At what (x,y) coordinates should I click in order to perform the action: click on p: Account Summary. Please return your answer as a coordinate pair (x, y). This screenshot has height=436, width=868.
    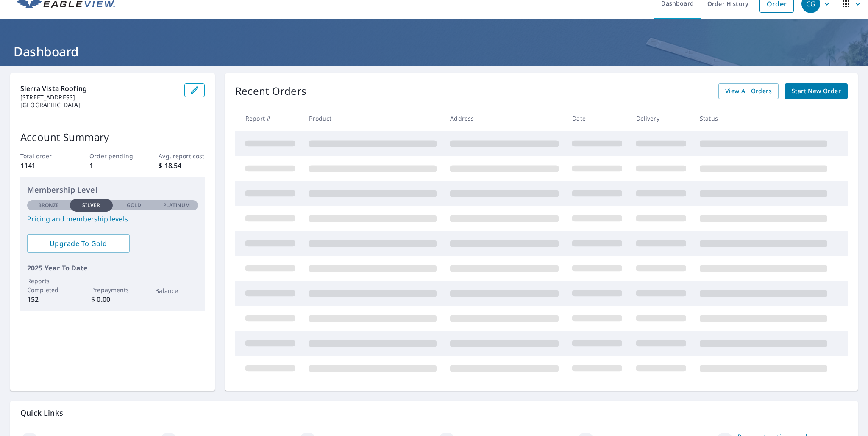
    Looking at the image, I should click on (113, 137).